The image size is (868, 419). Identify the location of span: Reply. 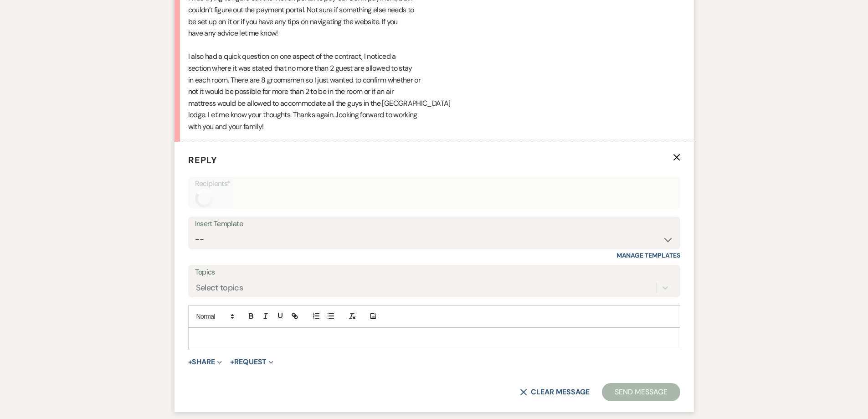
(203, 160).